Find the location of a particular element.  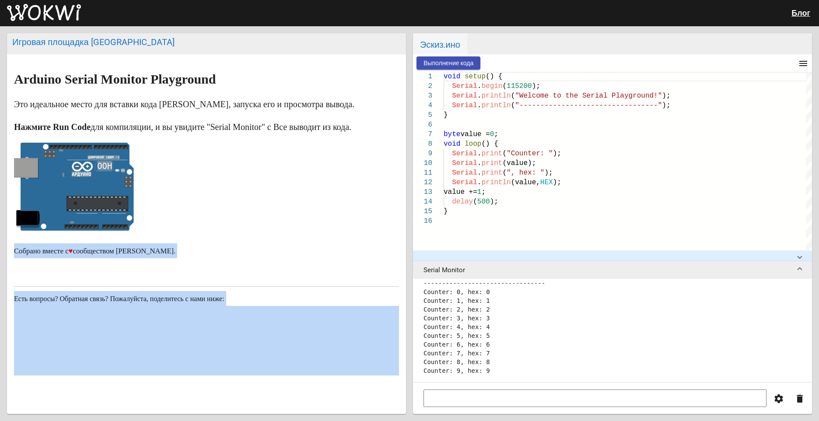

button: Выполнение кода is located at coordinates (448, 63).